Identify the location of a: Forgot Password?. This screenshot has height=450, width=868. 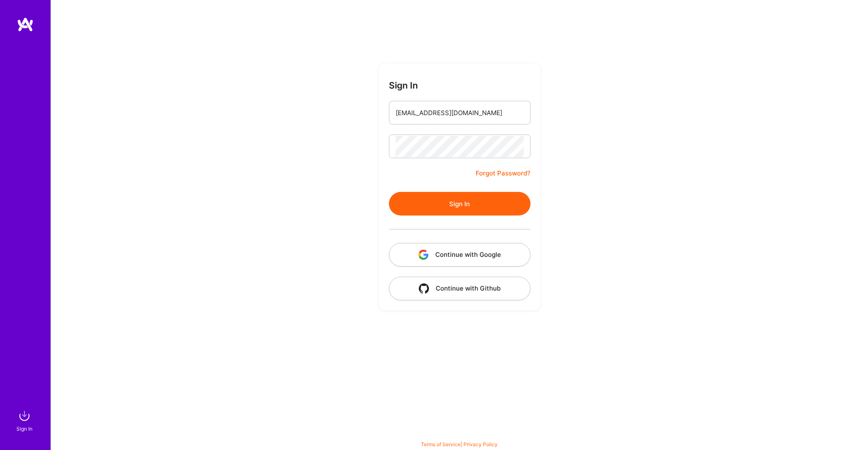
(503, 173).